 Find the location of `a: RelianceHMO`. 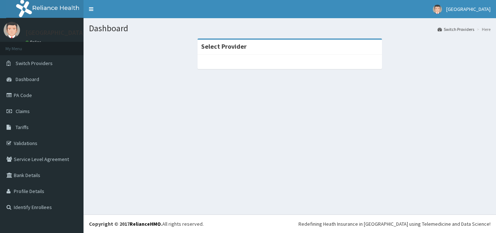

a: RelianceHMO is located at coordinates (145, 224).